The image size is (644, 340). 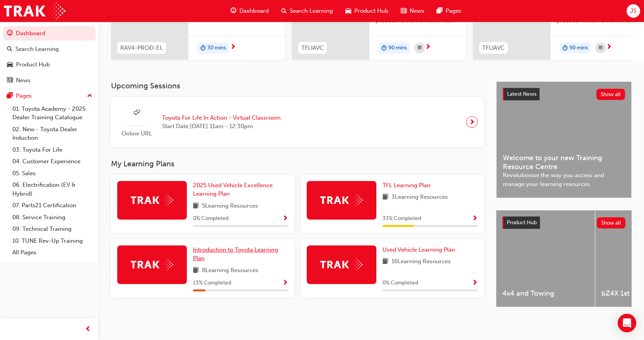 What do you see at coordinates (240, 190) in the screenshot?
I see `a: 2025 Used Vehicle Excellence Learning Plan` at bounding box center [240, 190].